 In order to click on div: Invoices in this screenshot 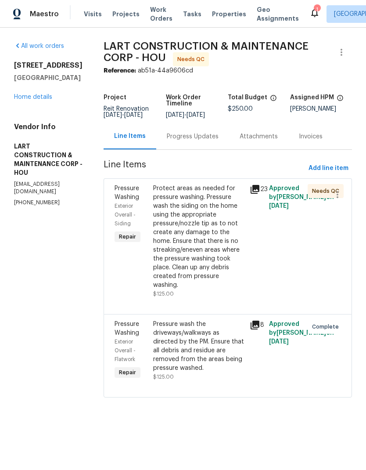, I will do `click(311, 137)`.